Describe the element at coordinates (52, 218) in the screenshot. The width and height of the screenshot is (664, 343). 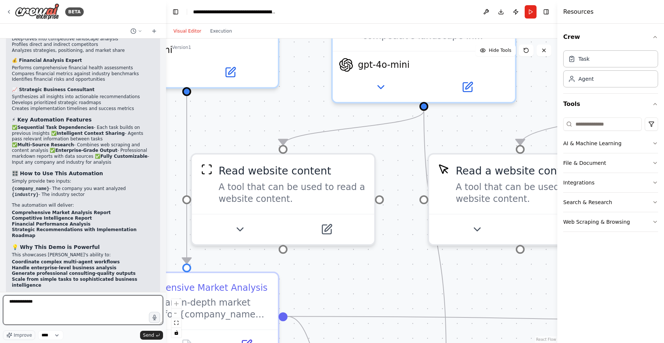
I see `strong: Competitive Intelligence Report` at that location.